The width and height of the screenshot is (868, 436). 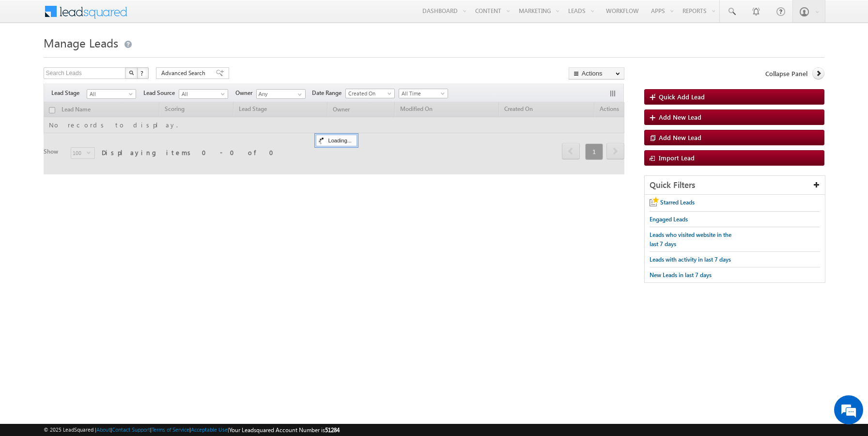 What do you see at coordinates (185, 73) in the screenshot?
I see `span: Advanced Search` at bounding box center [185, 73].